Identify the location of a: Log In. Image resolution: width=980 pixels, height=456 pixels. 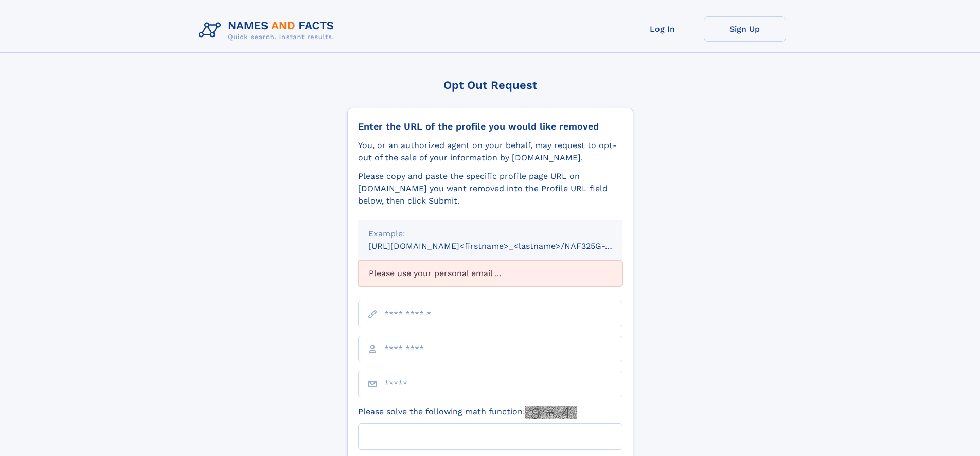
(662, 29).